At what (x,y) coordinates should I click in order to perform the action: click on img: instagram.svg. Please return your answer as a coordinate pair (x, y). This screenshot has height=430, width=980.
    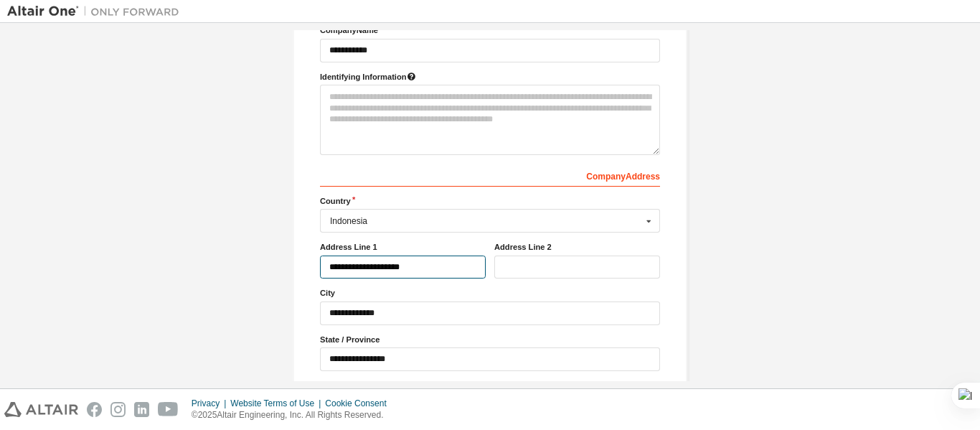
    Looking at the image, I should click on (117, 409).